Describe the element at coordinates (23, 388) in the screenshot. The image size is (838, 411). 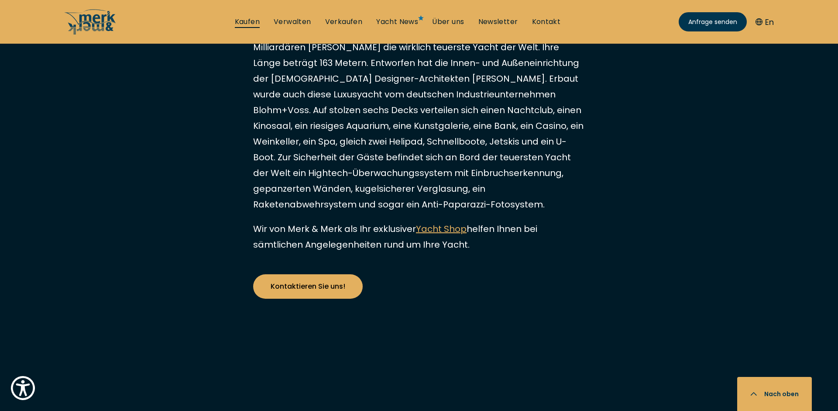
I see `button: Show Accessibility Preferences` at that location.